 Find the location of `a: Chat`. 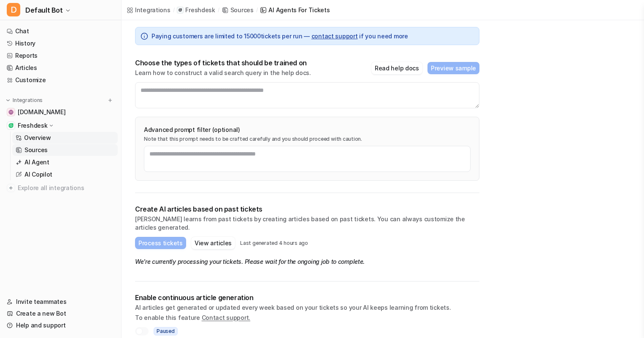

a: Chat is located at coordinates (60, 31).